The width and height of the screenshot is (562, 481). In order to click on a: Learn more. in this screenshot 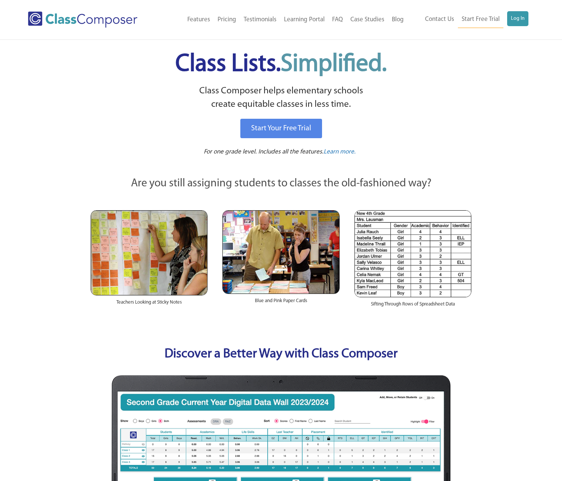, I will do `click(340, 152)`.